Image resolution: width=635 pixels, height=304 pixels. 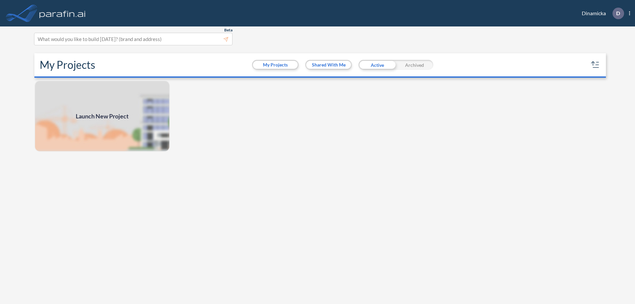 I want to click on div: Dinamicka, so click(x=601, y=13).